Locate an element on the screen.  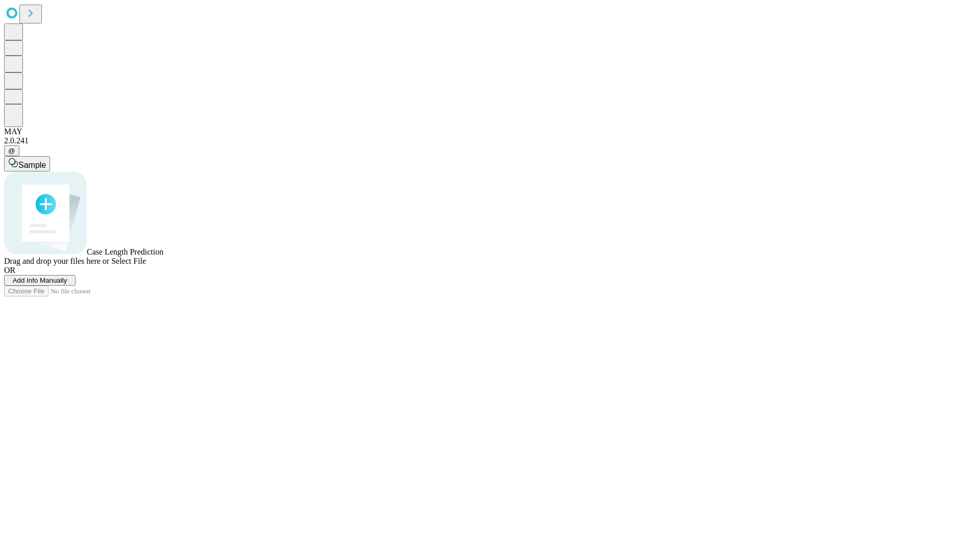
div: MAY is located at coordinates (490, 132).